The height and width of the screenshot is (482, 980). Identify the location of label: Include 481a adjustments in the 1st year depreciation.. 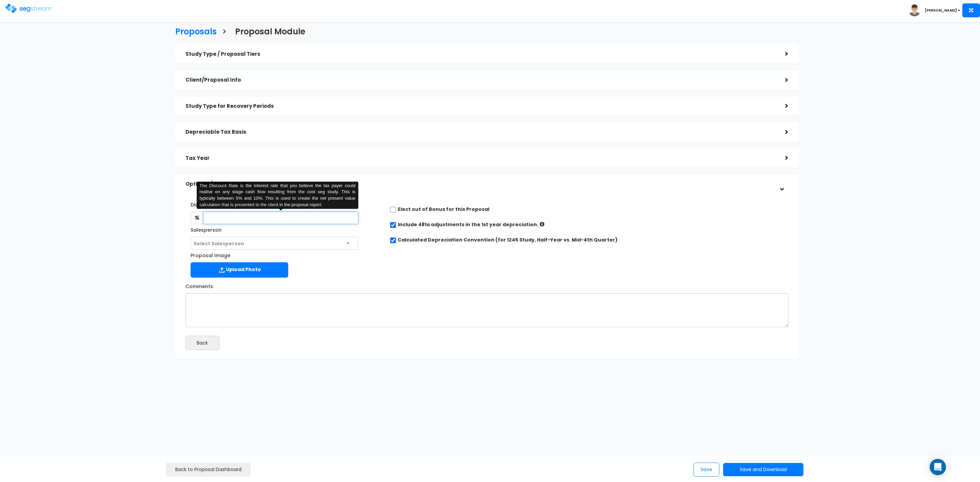
(468, 224).